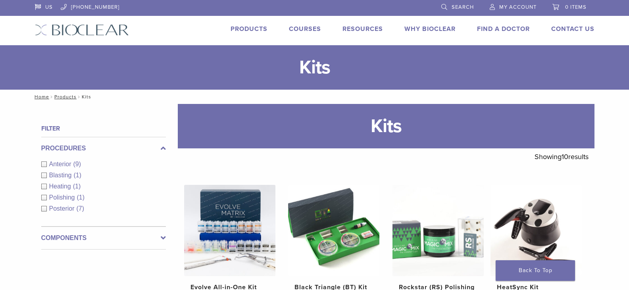  Describe the element at coordinates (535, 271) in the screenshot. I see `a: Back To Top` at that location.